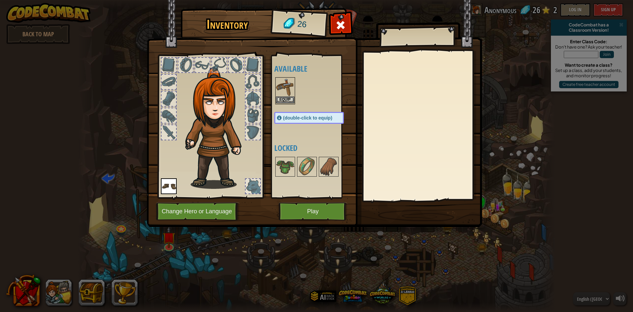 This screenshot has width=633, height=312. I want to click on h1: Inventory, so click(227, 24).